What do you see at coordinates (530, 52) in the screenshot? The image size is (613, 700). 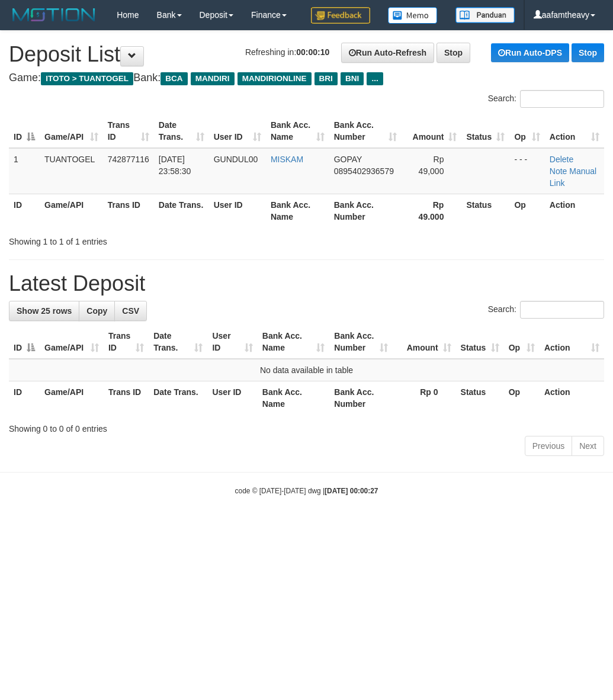 I see `a: Run Auto-DPS` at bounding box center [530, 52].